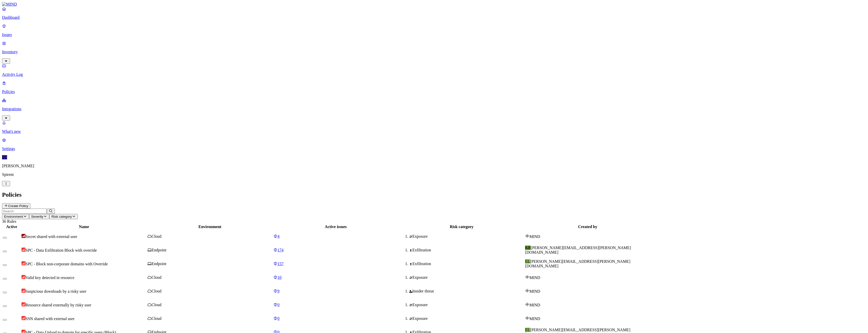 Image resolution: width=868 pixels, height=333 pixels. Describe the element at coordinates (588, 226) in the screenshot. I see `div: Created by` at that location.